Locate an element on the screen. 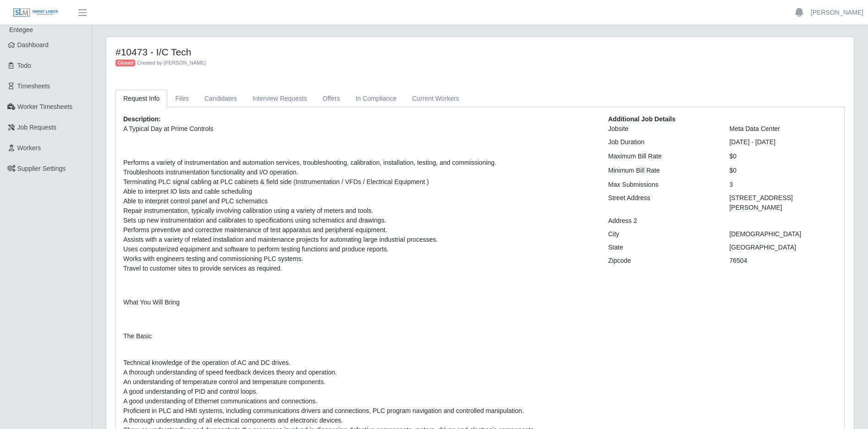  div: 3 is located at coordinates (783, 184).